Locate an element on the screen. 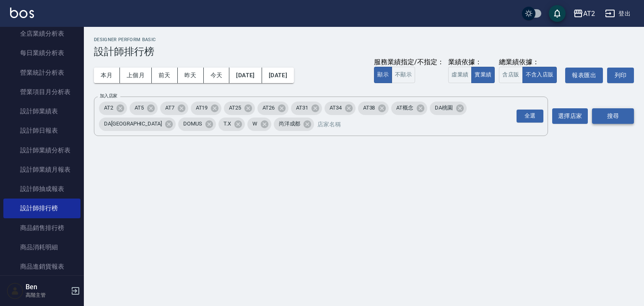  span: DOMUS is located at coordinates (192, 124).